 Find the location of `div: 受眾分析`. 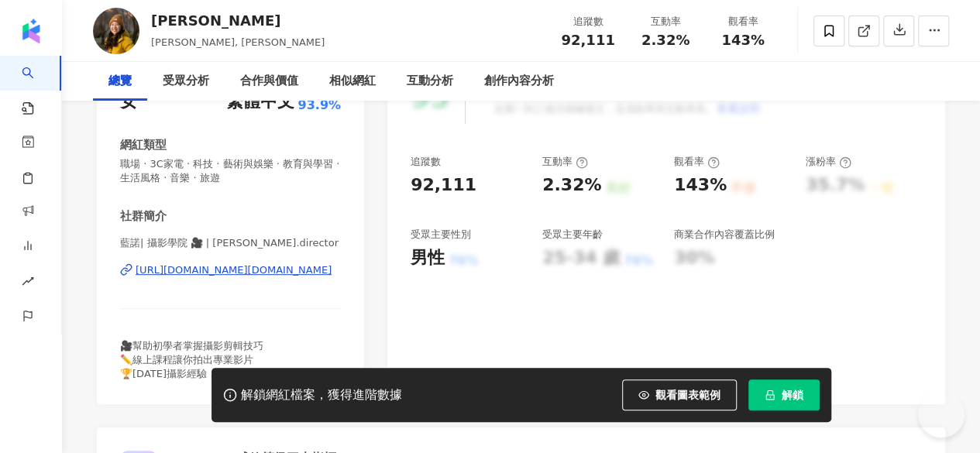

div: 受眾分析 is located at coordinates (186, 81).